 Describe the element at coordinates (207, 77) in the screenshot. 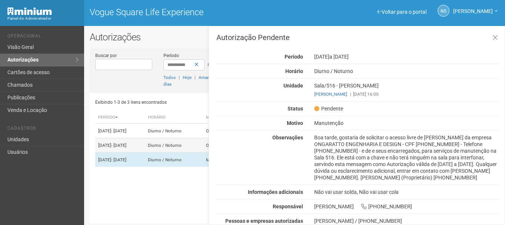

I see `a: Amanhã` at that location.